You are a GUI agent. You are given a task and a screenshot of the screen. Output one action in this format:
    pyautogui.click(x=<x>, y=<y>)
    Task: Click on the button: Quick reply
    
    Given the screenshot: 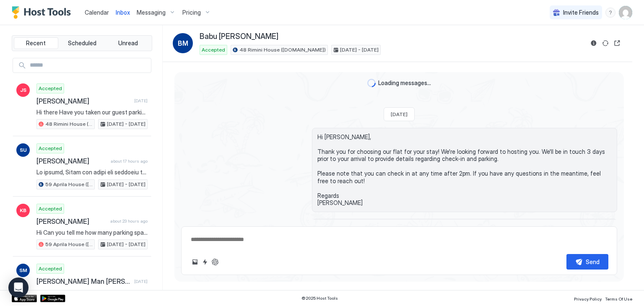 What is the action you would take?
    pyautogui.click(x=205, y=262)
    